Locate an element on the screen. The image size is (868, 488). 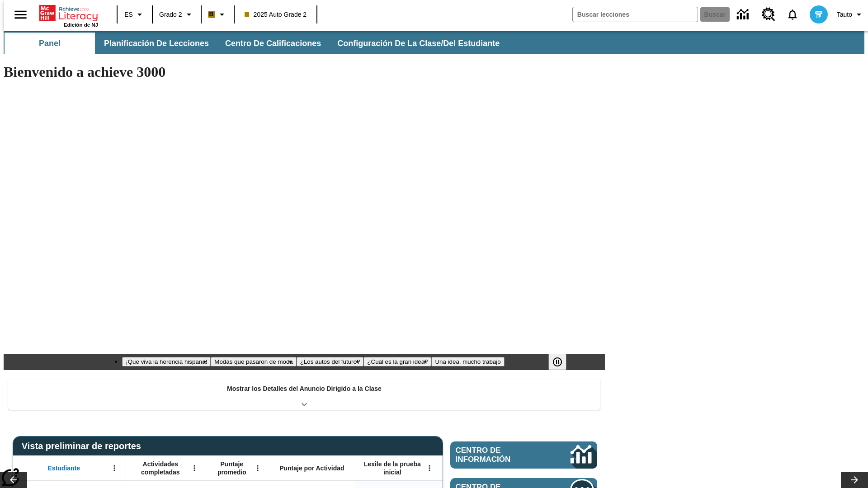
span: Configuración de la clase/del estudiante is located at coordinates (418, 43).